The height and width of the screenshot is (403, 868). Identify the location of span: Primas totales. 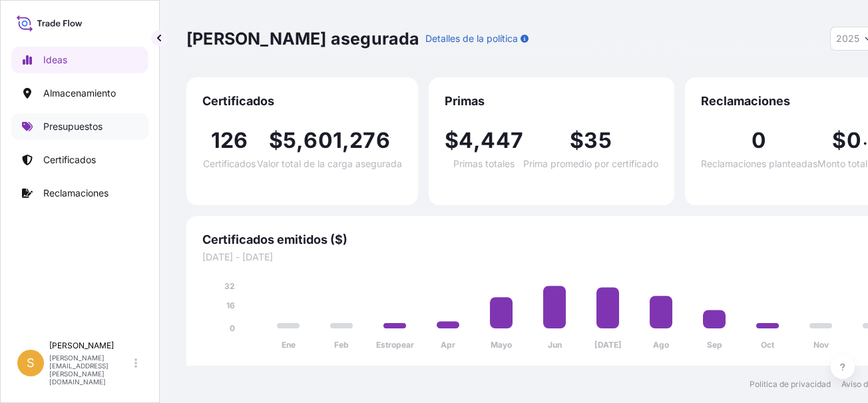
(484, 164).